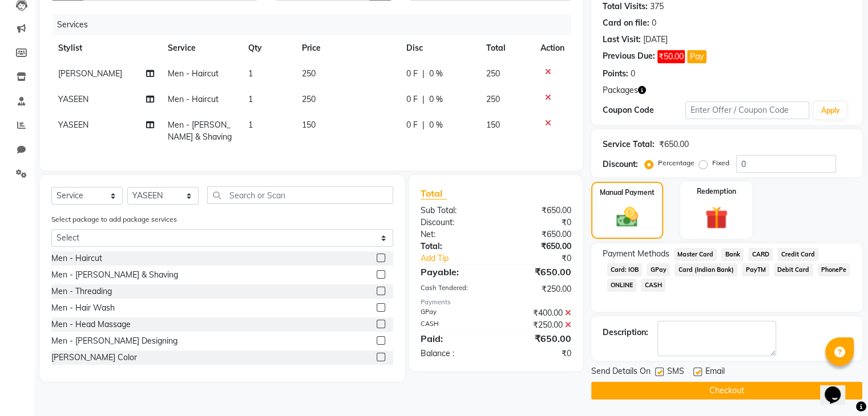 Image resolution: width=868 pixels, height=416 pixels. Describe the element at coordinates (433, 193) in the screenshot. I see `span: Total` at that location.